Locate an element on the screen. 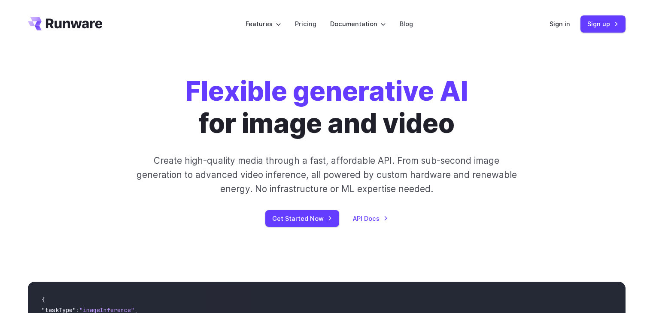  strong: Flexible generative AI is located at coordinates (327, 91).